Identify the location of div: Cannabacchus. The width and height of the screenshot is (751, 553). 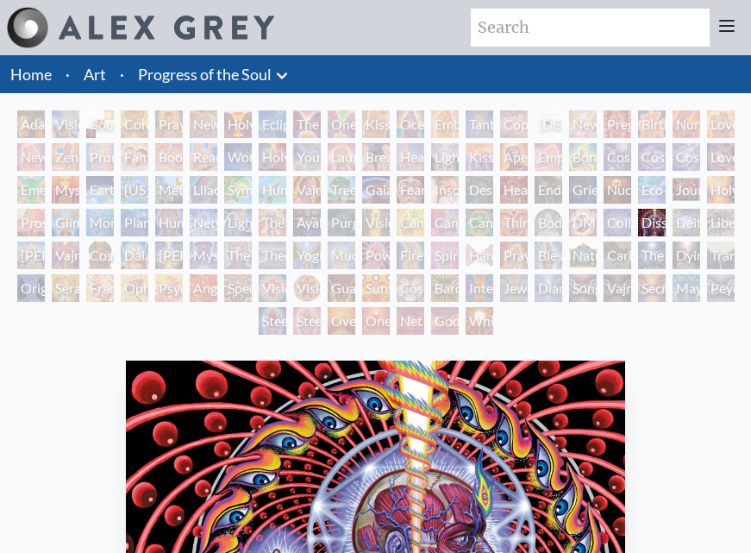
(479, 222).